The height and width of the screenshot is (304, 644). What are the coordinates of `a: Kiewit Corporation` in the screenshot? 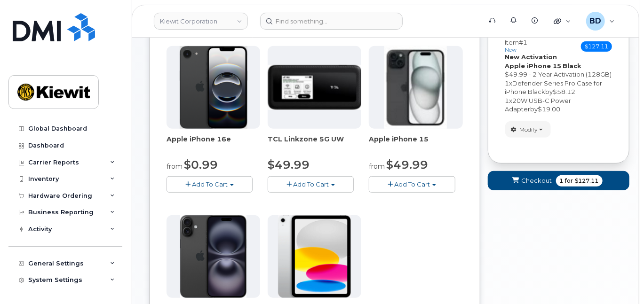 It's located at (201, 21).